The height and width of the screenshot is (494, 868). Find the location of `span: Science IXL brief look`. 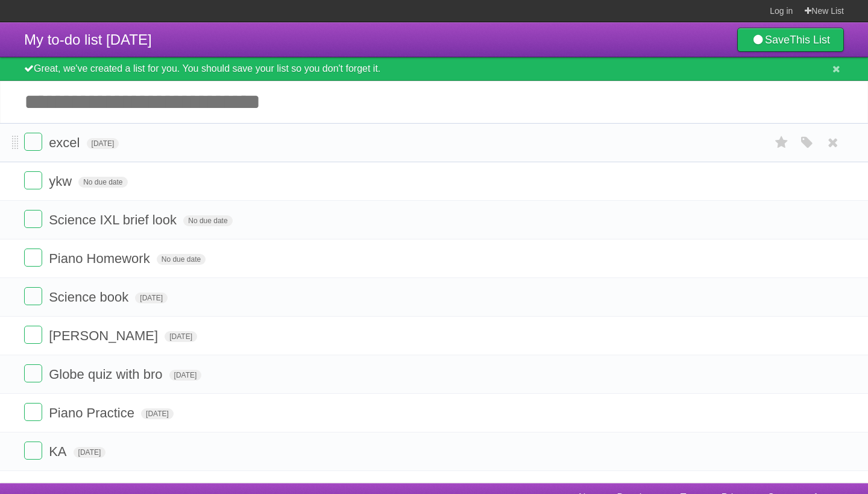

span: Science IXL brief look is located at coordinates (114, 220).